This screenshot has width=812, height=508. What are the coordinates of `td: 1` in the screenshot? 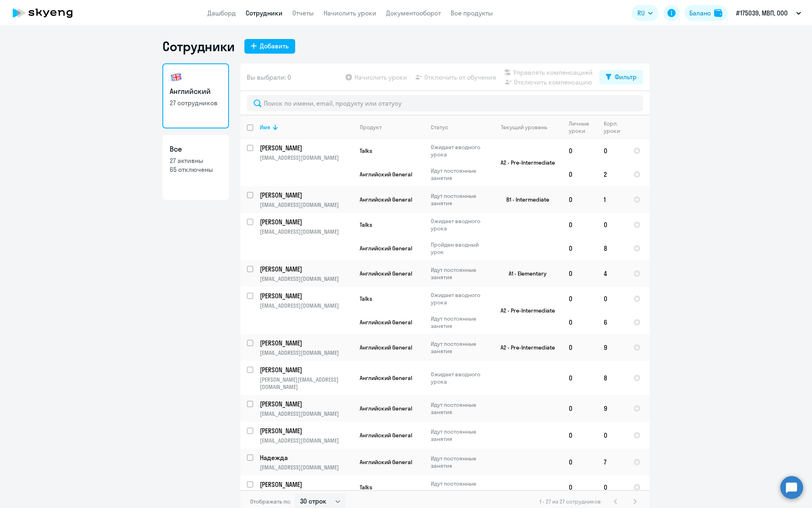 It's located at (612, 200).